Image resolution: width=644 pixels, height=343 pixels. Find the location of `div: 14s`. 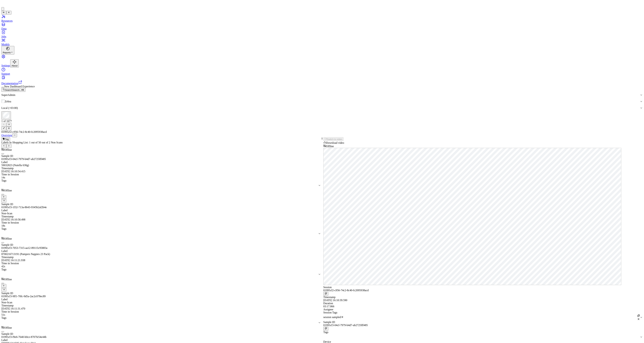

div: 14s is located at coordinates (161, 177).